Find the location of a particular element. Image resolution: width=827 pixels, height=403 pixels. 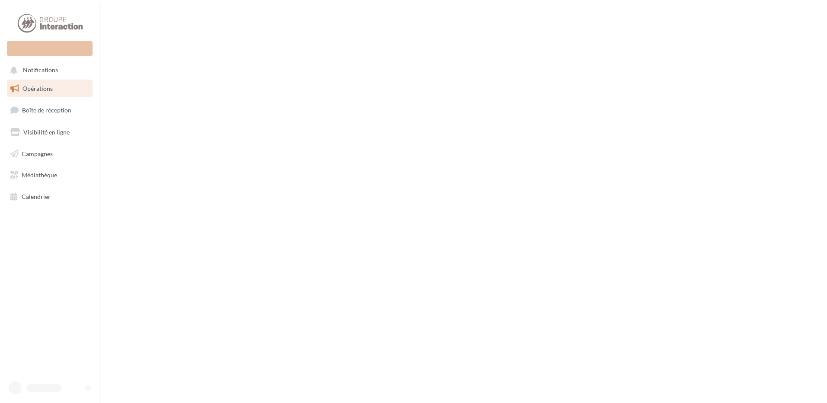

span: Opérations is located at coordinates (38, 88).